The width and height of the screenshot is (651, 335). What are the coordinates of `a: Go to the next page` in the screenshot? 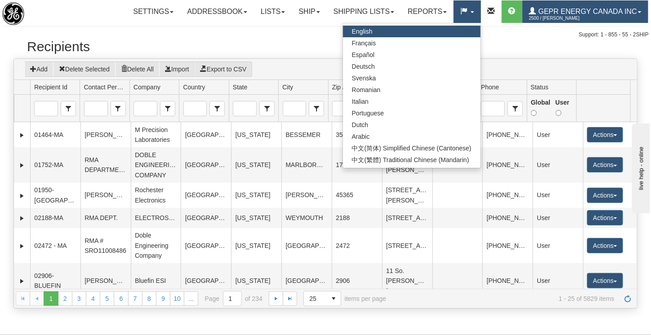 It's located at (276, 299).